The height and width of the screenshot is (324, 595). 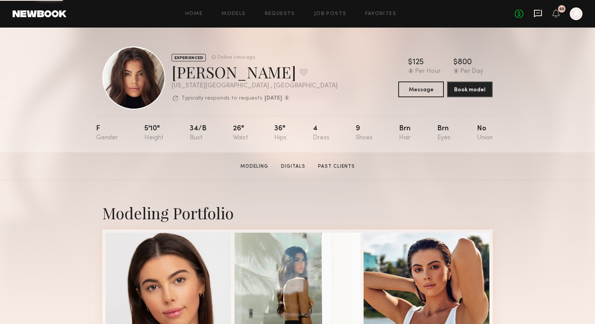 I want to click on div: 125, so click(x=418, y=63).